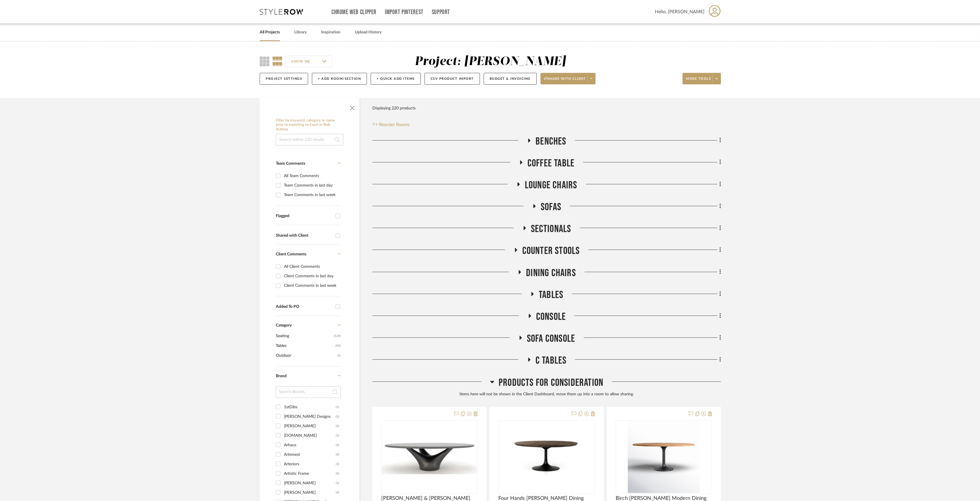 The image size is (980, 501). What do you see at coordinates (452, 78) in the screenshot?
I see `button: CSV Product Import` at bounding box center [452, 78].